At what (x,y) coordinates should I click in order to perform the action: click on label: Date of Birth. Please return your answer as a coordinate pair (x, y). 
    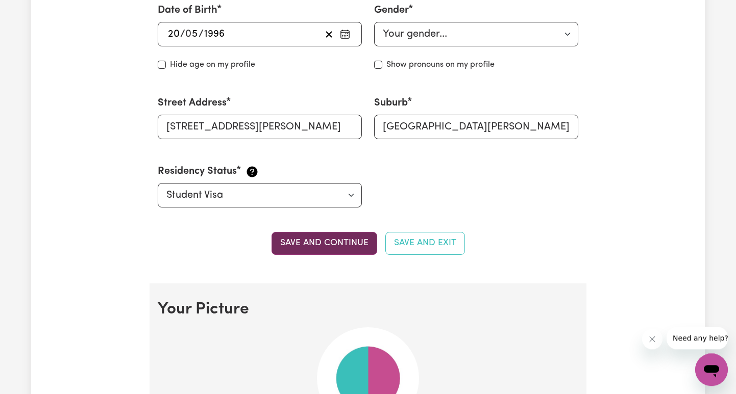
    Looking at the image, I should click on (187, 10).